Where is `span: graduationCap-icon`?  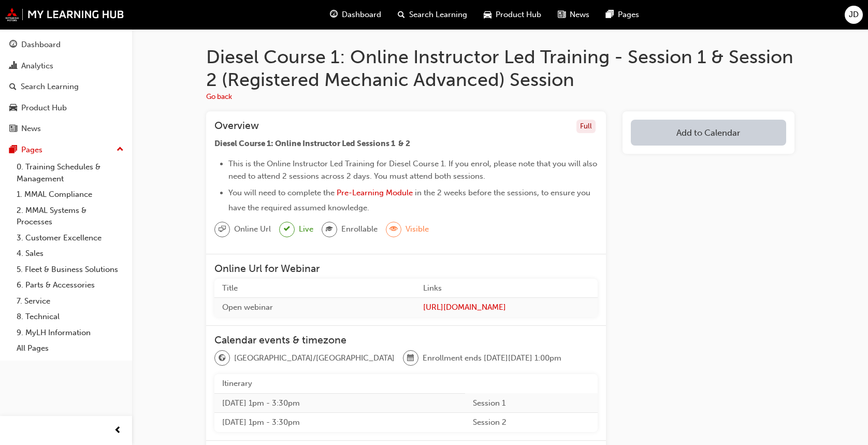 span: graduationCap-icon is located at coordinates (330, 229).